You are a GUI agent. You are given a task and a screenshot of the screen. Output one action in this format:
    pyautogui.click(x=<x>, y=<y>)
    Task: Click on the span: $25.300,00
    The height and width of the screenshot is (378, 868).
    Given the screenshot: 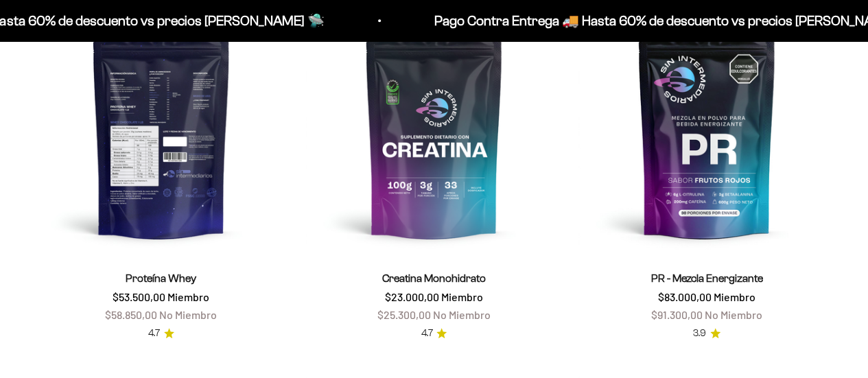 What is the action you would take?
    pyautogui.click(x=404, y=315)
    